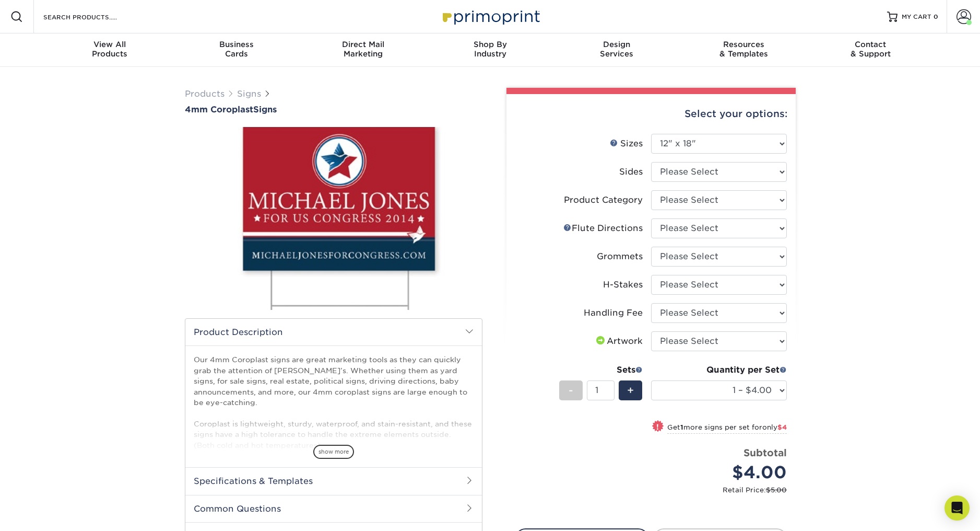 This screenshot has width=980, height=531. What do you see at coordinates (957, 508) in the screenshot?
I see `div: Open Intercom Messenger` at bounding box center [957, 508].